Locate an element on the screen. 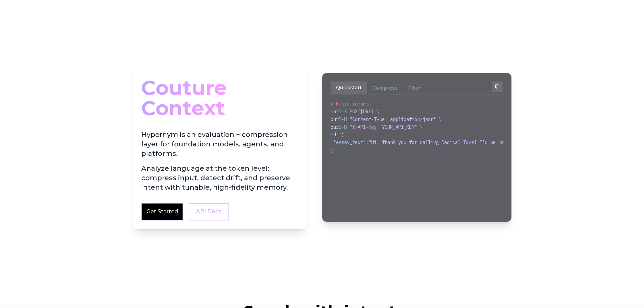 The image size is (644, 308). span: -d '{ is located at coordinates (338, 135).